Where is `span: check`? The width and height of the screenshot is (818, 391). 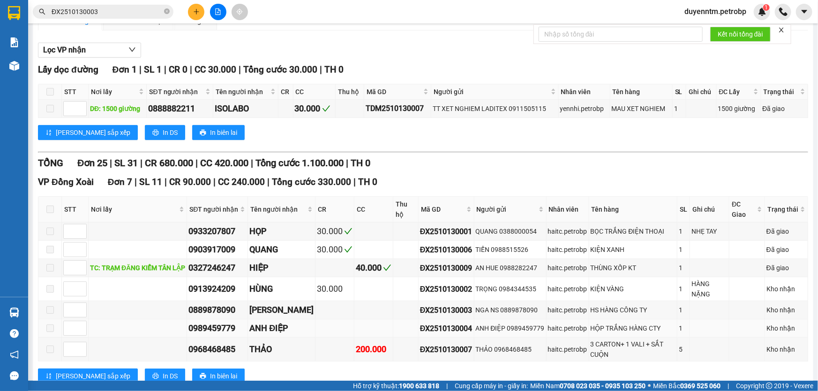
span: check is located at coordinates (348, 250).